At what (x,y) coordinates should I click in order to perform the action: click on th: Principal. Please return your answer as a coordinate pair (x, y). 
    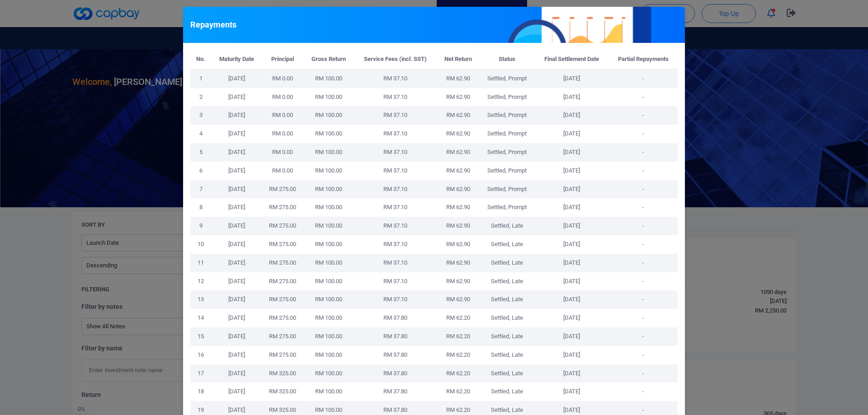
    Looking at the image, I should click on (283, 59).